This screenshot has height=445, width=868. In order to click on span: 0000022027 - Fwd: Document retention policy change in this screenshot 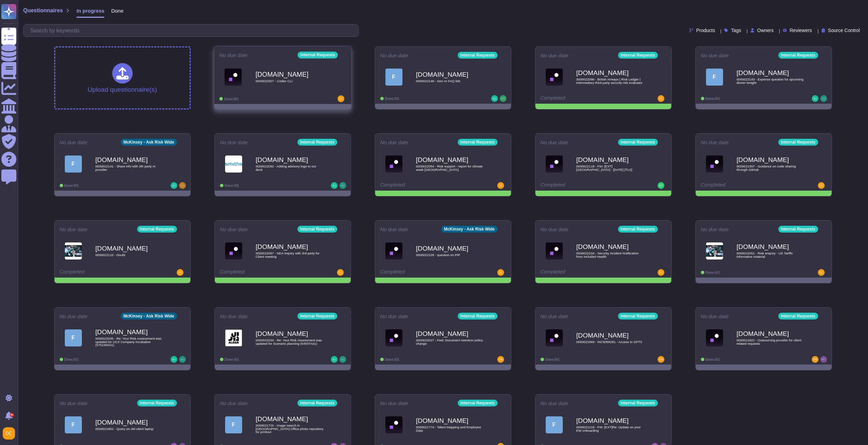, I will do `click(450, 342)`.